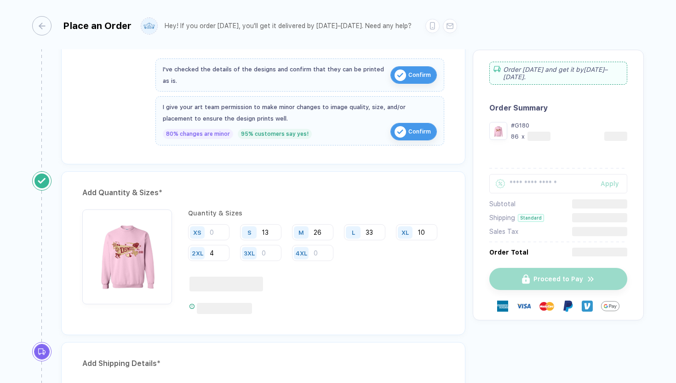  Describe the element at coordinates (316, 213) in the screenshot. I see `div: Quantity & Sizes` at that location.